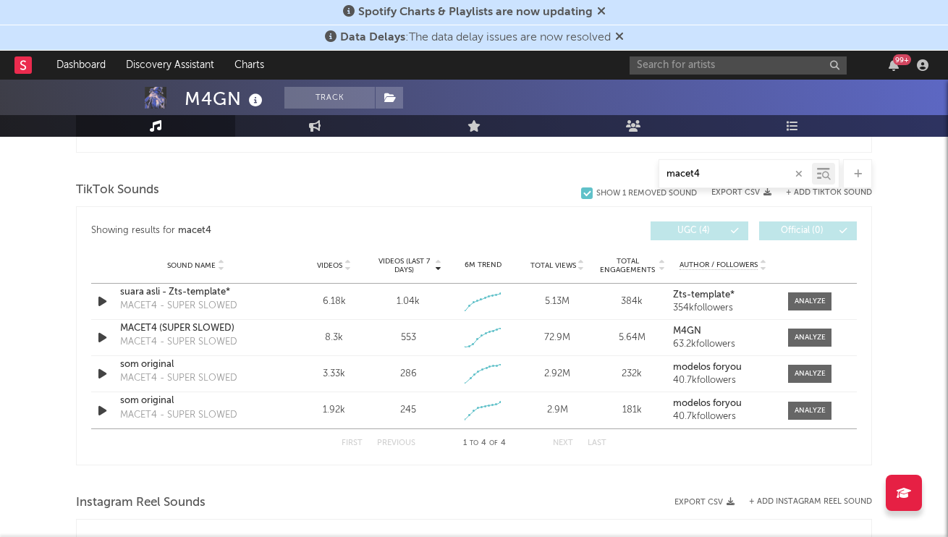 Image resolution: width=948 pixels, height=537 pixels. I want to click on div: MACET4 (SUPER SLOWED), so click(195, 329).